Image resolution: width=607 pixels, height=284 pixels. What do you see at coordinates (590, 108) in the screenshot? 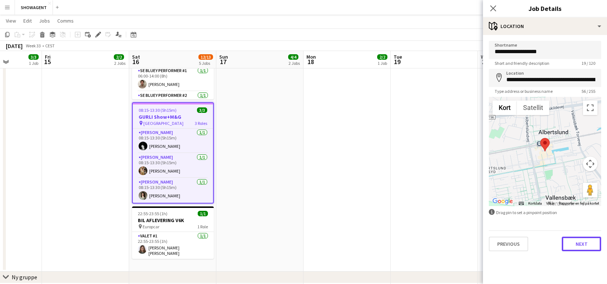
I see `button: Slå fuld skærm til/fra` at bounding box center [590, 108].